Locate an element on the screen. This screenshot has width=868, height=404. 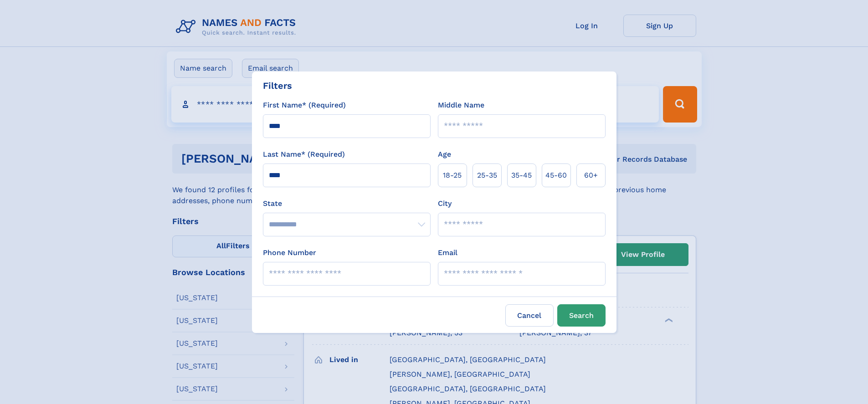
span: 35‑45 is located at coordinates (521, 176).